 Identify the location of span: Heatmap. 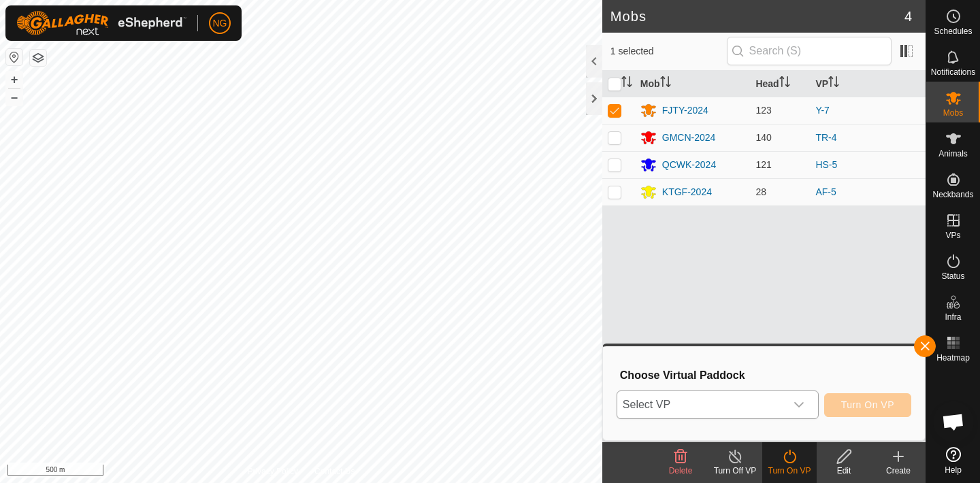
(952, 358).